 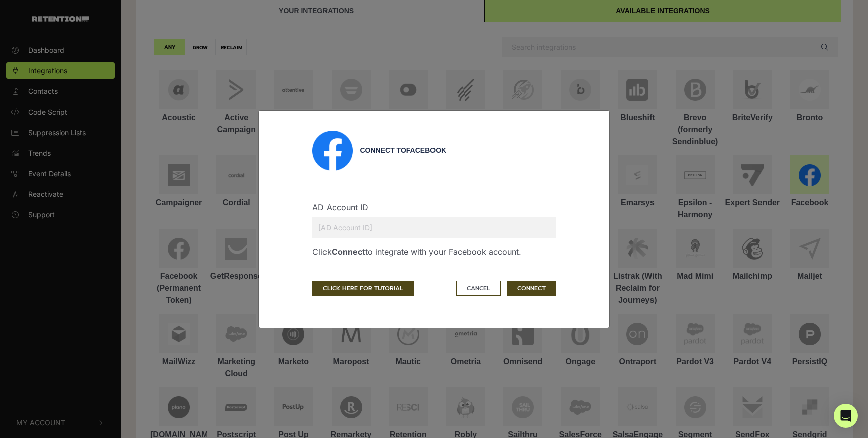 I want to click on img: Facebook, so click(x=332, y=151).